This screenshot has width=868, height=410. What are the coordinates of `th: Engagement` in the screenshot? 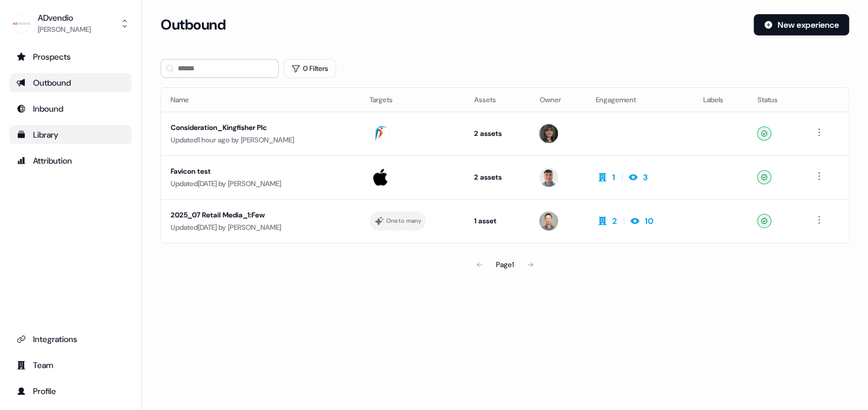 It's located at (640, 100).